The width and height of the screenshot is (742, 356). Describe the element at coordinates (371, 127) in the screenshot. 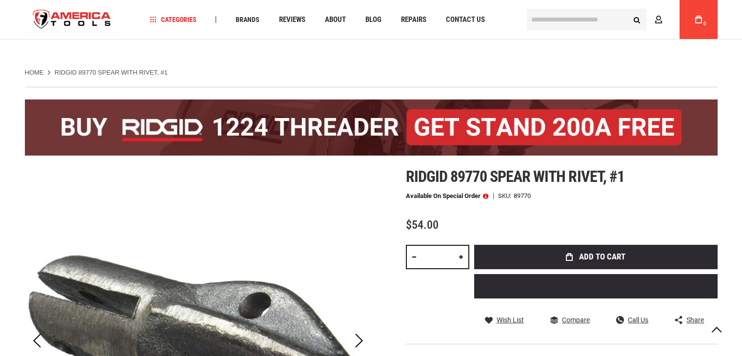

I see `img: BOGO: Buy the RIDGID® 1224 Threader (26092), get the 92467 200A Stand FREE!` at that location.